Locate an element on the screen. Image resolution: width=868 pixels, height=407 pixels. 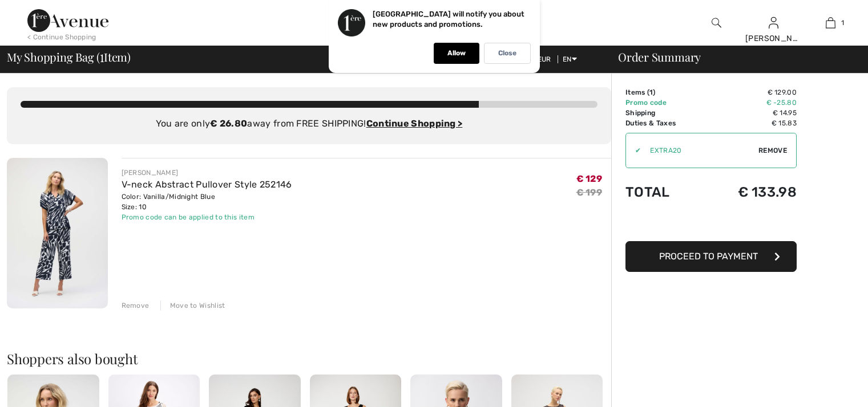
img: search the website is located at coordinates (716, 23).